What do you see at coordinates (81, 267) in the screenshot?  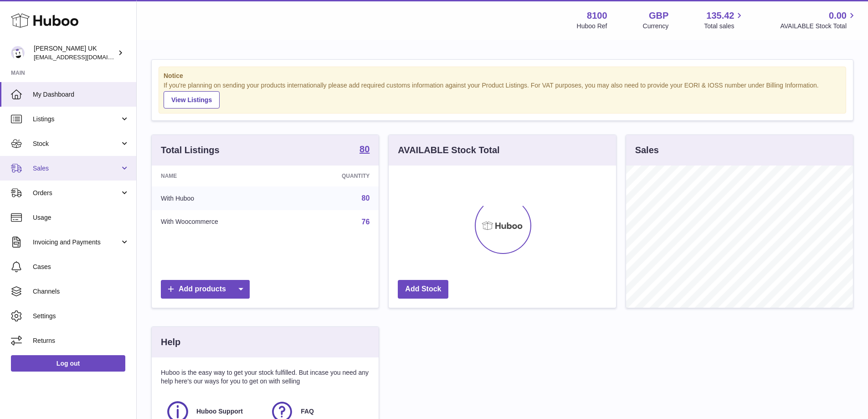 I see `span: Cases` at bounding box center [81, 267].